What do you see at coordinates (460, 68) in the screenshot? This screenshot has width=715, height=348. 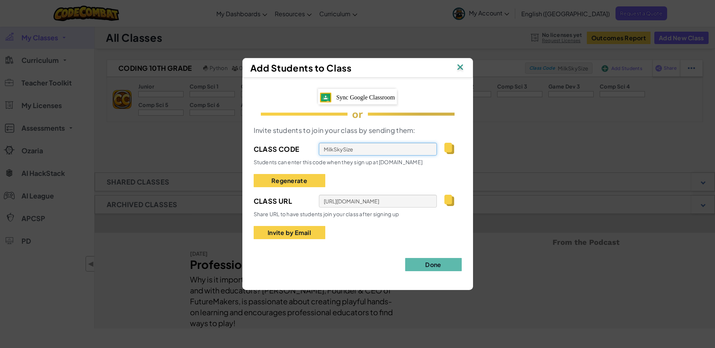 I see `img: IconClose.svg` at bounding box center [460, 68].